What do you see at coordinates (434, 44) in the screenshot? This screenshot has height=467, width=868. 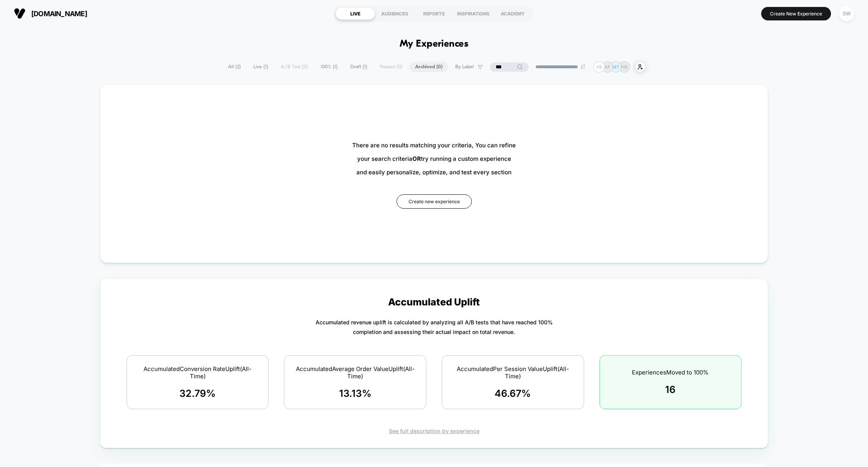 I see `h1: My Experiences` at bounding box center [434, 44].